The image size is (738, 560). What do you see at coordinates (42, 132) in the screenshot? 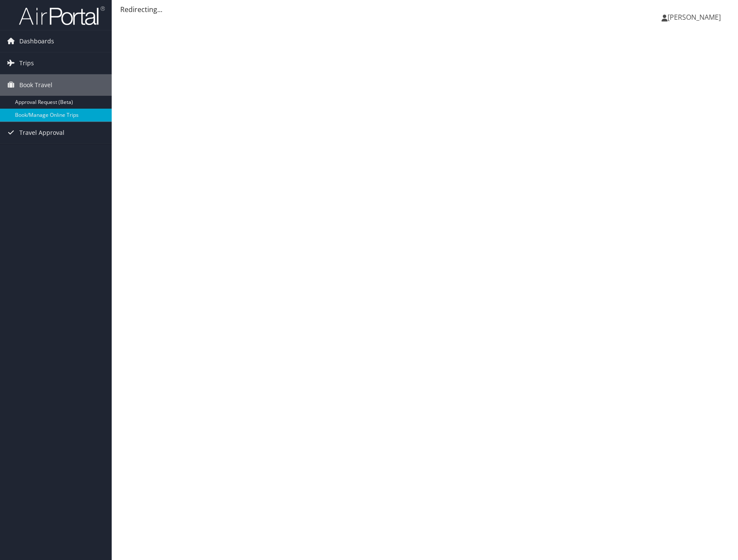
I see `span: Travel Approval` at bounding box center [42, 132].